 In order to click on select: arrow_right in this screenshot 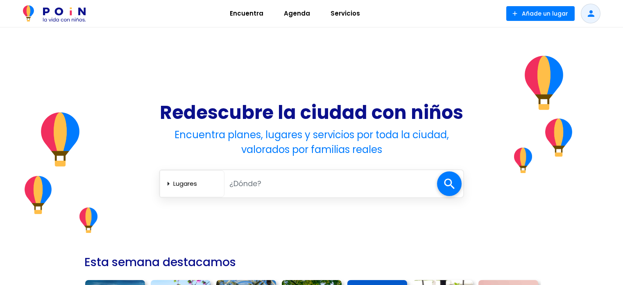, I will do `click(197, 183)`.